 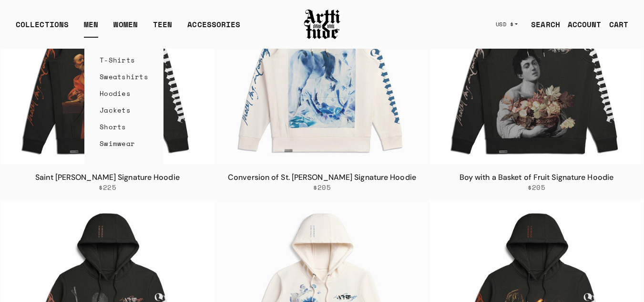 What do you see at coordinates (91, 28) in the screenshot?
I see `a: MEN` at bounding box center [91, 28].